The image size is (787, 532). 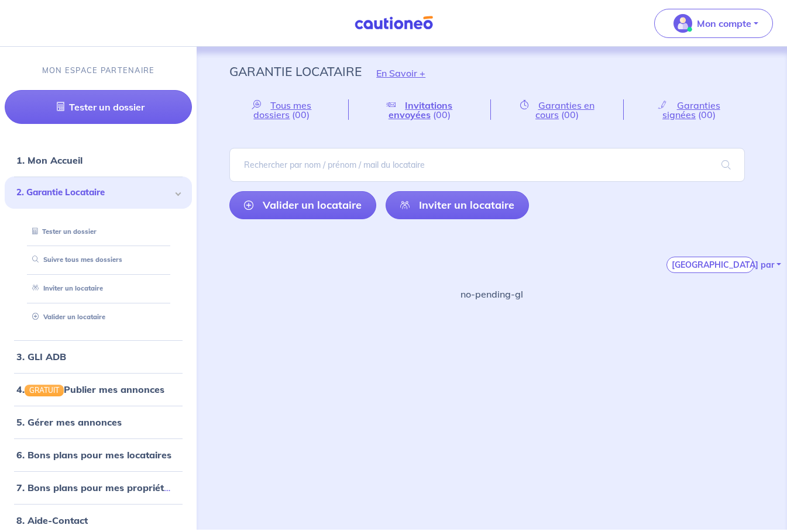 I want to click on a: Tous mes dossiers(00), so click(x=289, y=110).